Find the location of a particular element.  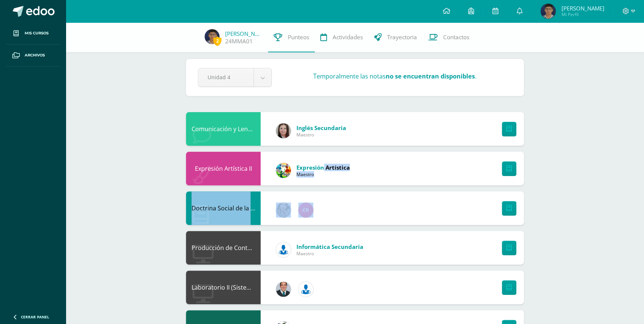

strong: no se encuentran disponibles is located at coordinates (430, 76).